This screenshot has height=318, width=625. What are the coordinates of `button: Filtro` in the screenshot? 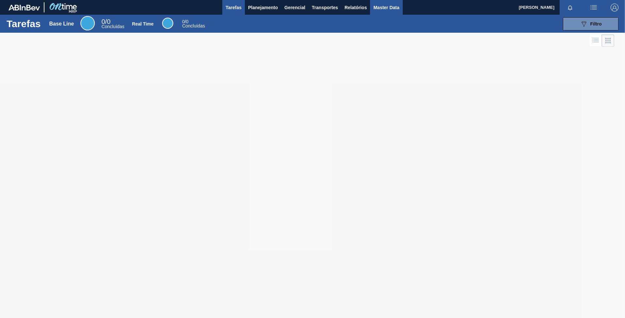 It's located at (590, 24).